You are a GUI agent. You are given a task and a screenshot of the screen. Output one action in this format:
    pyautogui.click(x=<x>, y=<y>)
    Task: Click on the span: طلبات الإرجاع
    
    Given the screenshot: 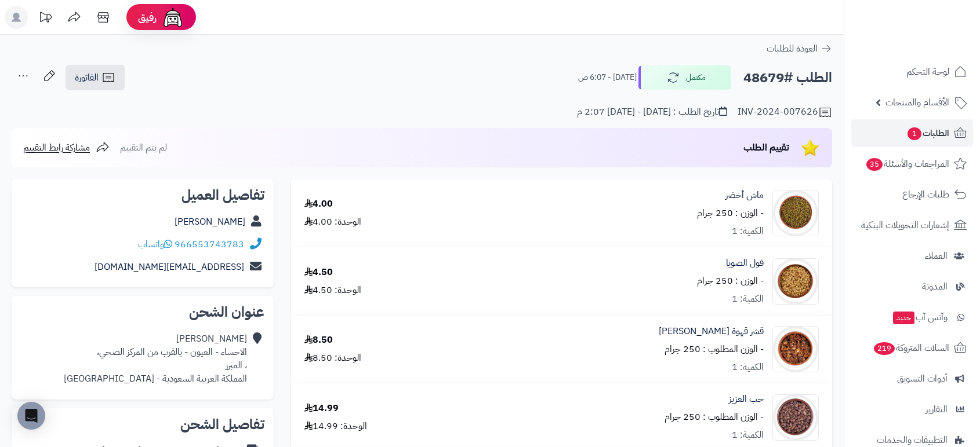 What is the action you would take?
    pyautogui.click(x=925, y=195)
    